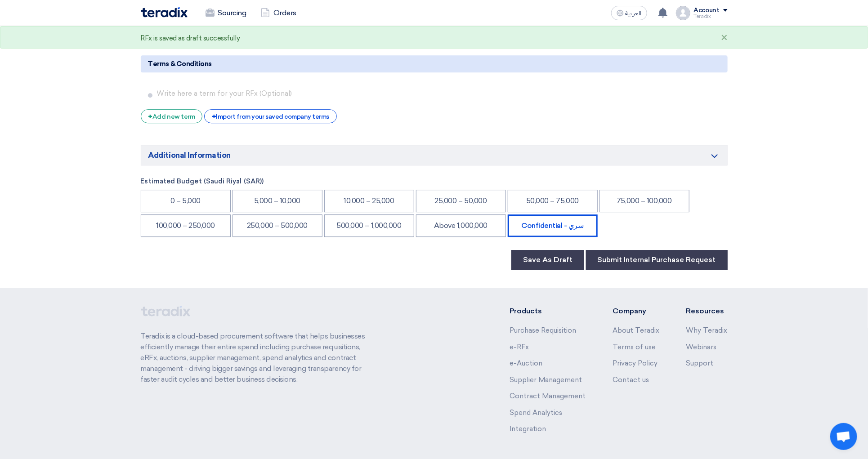 The width and height of the screenshot is (868, 459). I want to click on a: Privacy Policy, so click(636, 363).